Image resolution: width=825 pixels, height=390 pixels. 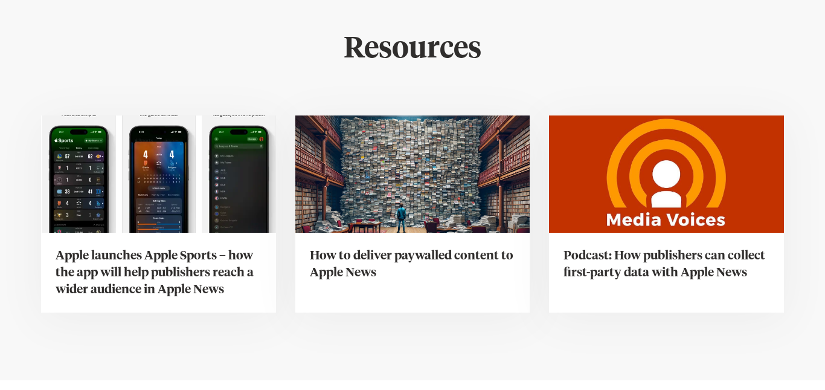 I want to click on a: Apple launches Apple Sports – how the app will help publishers reach a wider audience in Apple News, so click(x=158, y=214).